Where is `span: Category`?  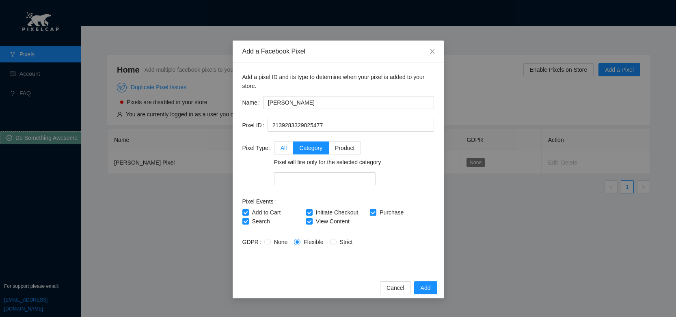 span: Category is located at coordinates (311, 148).